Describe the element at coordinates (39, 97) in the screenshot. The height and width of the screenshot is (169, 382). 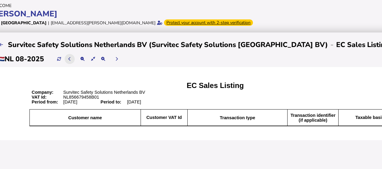
I see `b: VAT Id:` at that location.